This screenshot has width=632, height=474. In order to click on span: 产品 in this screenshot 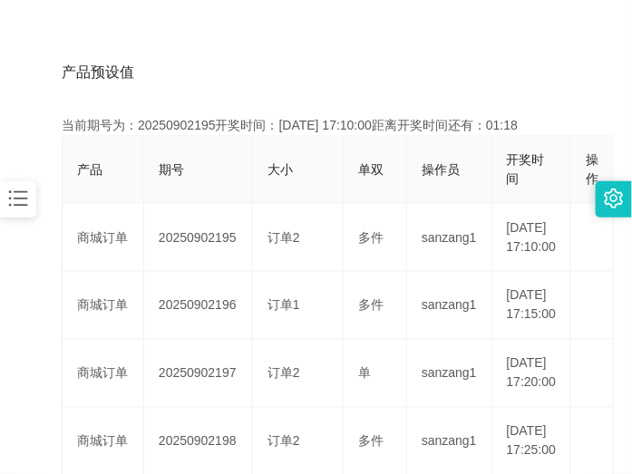, I will do `click(90, 170)`.